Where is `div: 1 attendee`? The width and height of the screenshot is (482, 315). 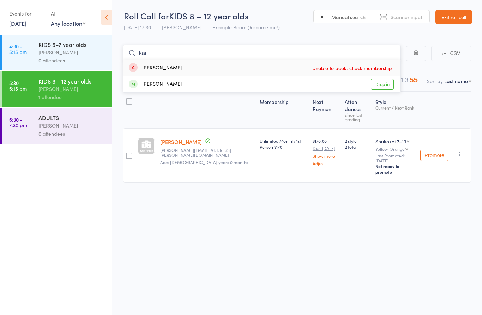 div: 1 attendee is located at coordinates (72, 97).